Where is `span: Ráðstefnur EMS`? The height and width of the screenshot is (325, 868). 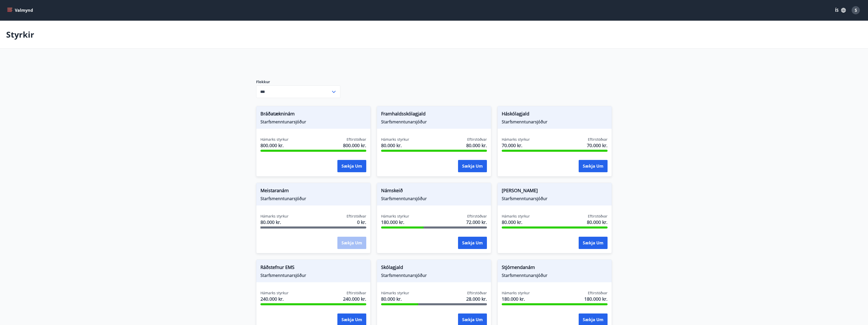
span: Ráðstefnur EMS is located at coordinates (313, 268).